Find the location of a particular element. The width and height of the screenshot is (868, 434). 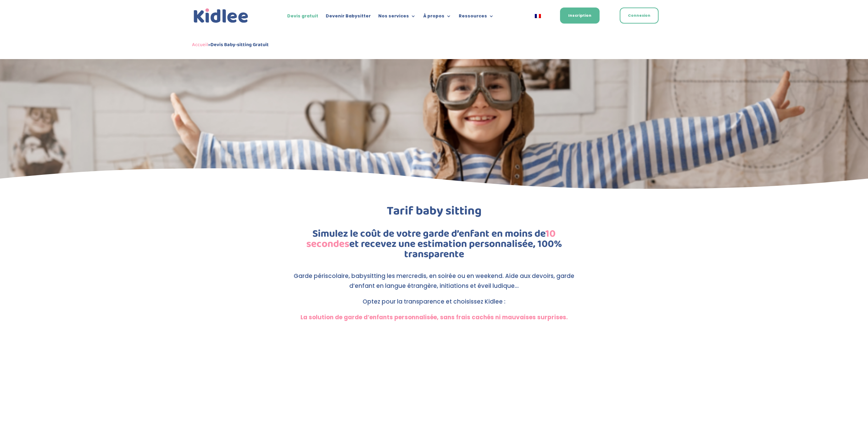

a: Accueil is located at coordinates (200, 45).